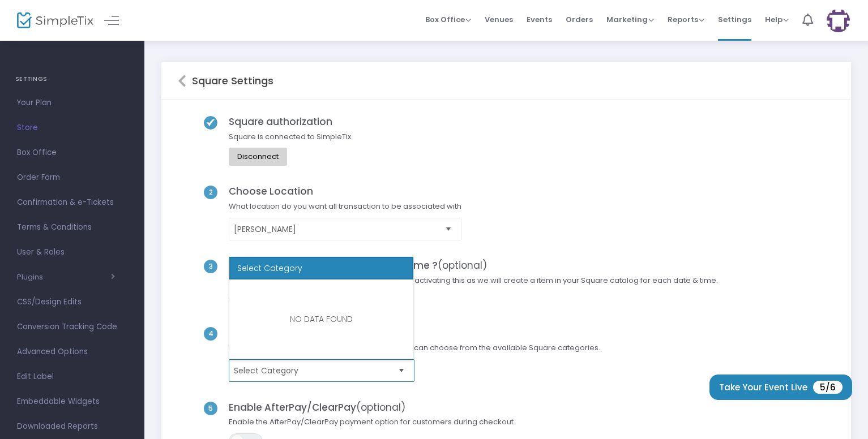  I want to click on h4: Create Square items for each event time ?, so click(474, 265).